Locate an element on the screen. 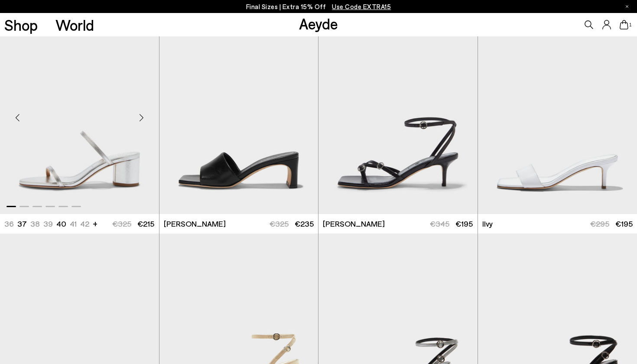 The height and width of the screenshot is (364, 637). span: Ilvy is located at coordinates (487, 223).